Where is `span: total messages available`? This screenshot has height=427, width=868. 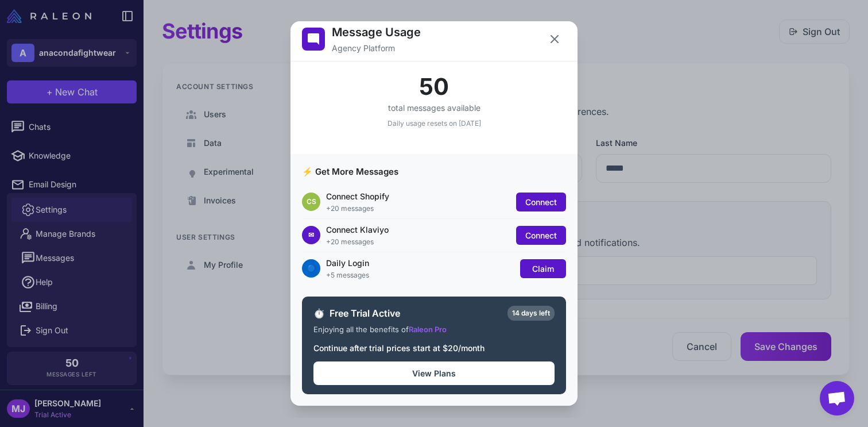
span: total messages available is located at coordinates (434, 107).